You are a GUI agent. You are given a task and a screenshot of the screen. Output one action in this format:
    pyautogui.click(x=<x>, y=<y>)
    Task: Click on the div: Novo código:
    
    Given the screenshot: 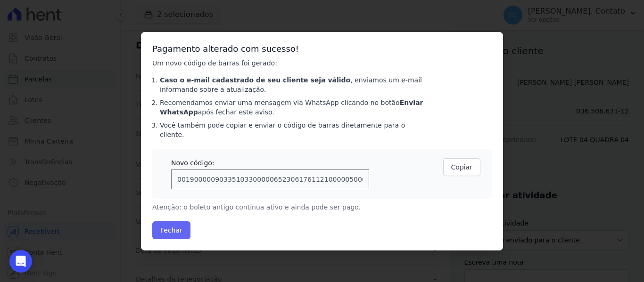 What is the action you would take?
    pyautogui.click(x=270, y=163)
    